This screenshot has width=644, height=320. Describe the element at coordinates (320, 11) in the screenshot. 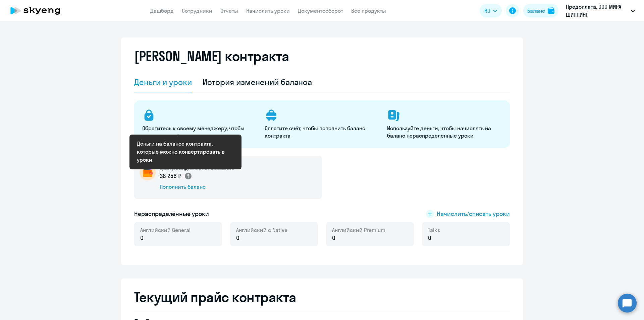

I see `a: Документооборот` at that location.